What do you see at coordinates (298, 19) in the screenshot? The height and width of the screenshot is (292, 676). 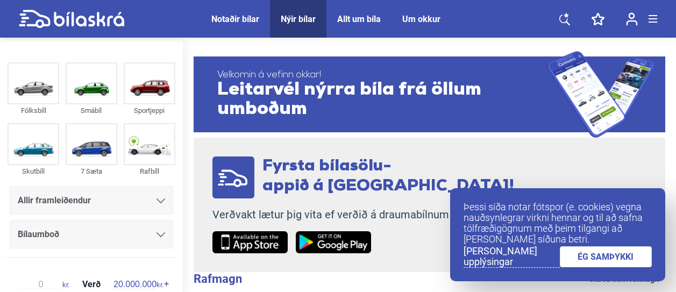 I see `a: Nýir bílar` at bounding box center [298, 19].